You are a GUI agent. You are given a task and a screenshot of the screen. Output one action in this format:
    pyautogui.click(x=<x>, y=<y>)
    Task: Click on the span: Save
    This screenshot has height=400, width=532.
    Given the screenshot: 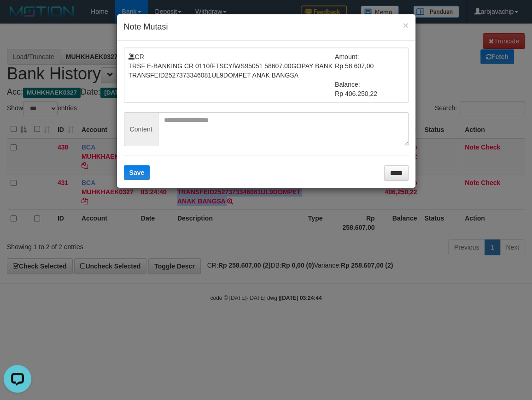 What is the action you would take?
    pyautogui.click(x=137, y=173)
    